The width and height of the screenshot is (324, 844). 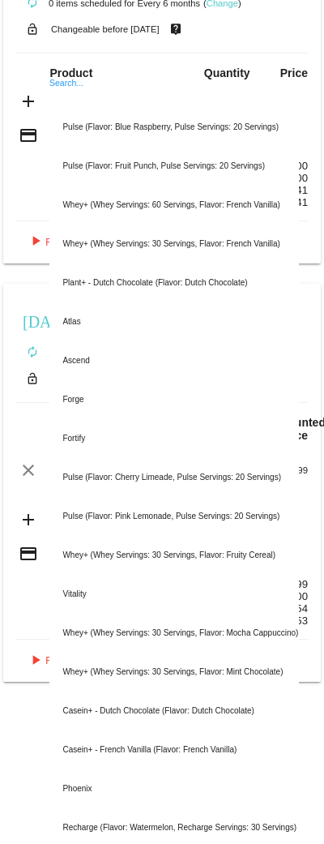 I want to click on div: Pulse (Flavor: Blue Raspberry, Pulse Servings: 20 Servings), so click(x=174, y=127).